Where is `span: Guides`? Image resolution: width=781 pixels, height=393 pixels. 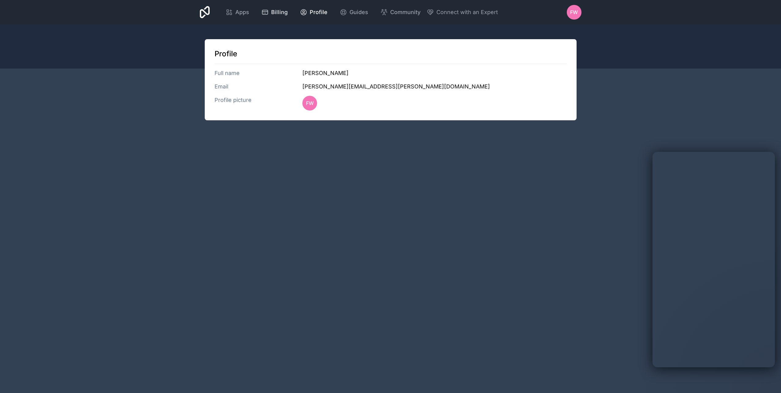
span: Guides is located at coordinates (358, 12).